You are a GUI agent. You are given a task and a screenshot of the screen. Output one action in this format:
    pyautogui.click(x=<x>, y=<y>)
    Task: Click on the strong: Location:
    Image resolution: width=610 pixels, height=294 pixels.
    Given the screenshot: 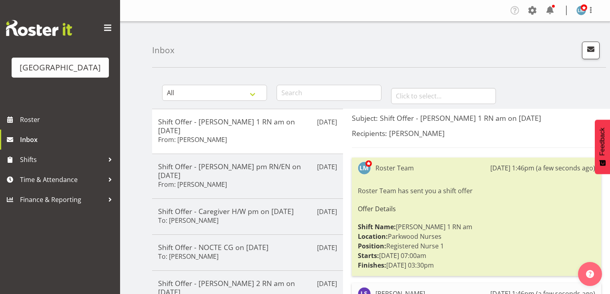 What is the action you would take?
    pyautogui.click(x=373, y=237)
    